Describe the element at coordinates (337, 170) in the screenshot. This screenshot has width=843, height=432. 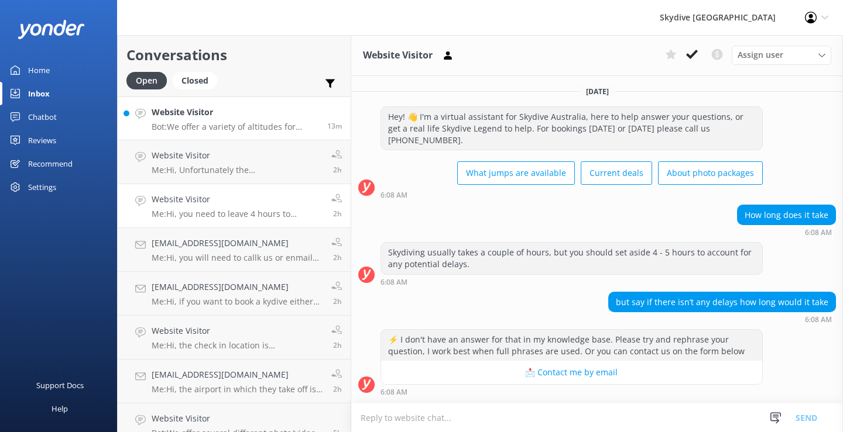
I see `span: Oct 02 2025 07:14am (UTC +10:00) Australia/Brisbane` at that location.